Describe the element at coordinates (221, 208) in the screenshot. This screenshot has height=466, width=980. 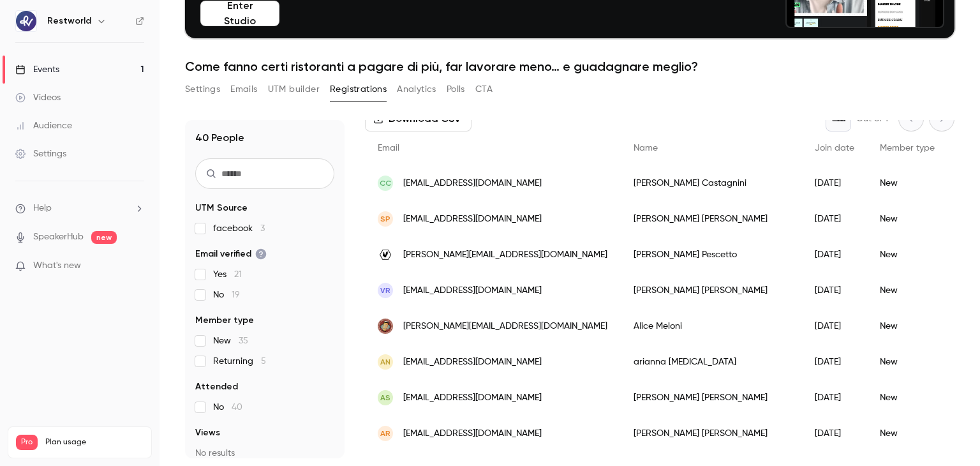
I see `span: UTM Source` at that location.